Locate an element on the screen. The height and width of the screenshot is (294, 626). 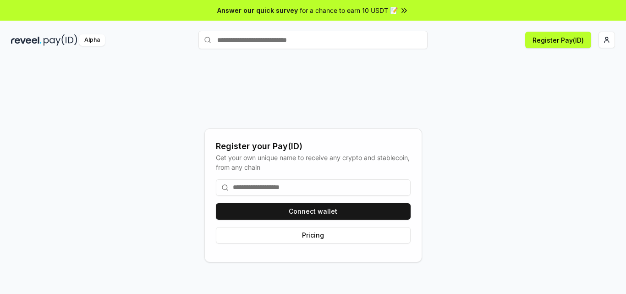
div: Alpha is located at coordinates (92, 40).